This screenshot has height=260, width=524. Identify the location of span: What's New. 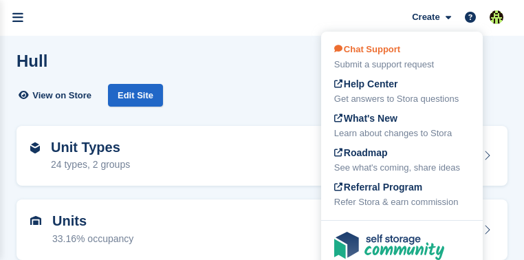
(365, 118).